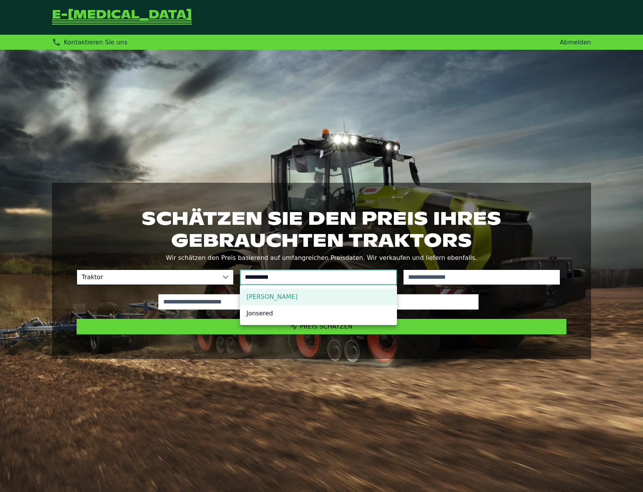 The height and width of the screenshot is (492, 643). What do you see at coordinates (322, 326) in the screenshot?
I see `button: Preis schätzen` at bounding box center [322, 326].